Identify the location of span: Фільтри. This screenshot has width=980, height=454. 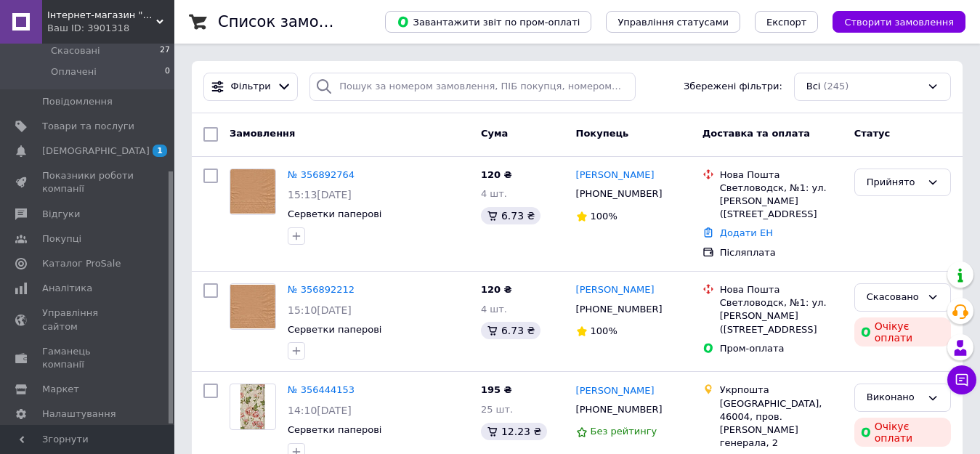
(250, 86).